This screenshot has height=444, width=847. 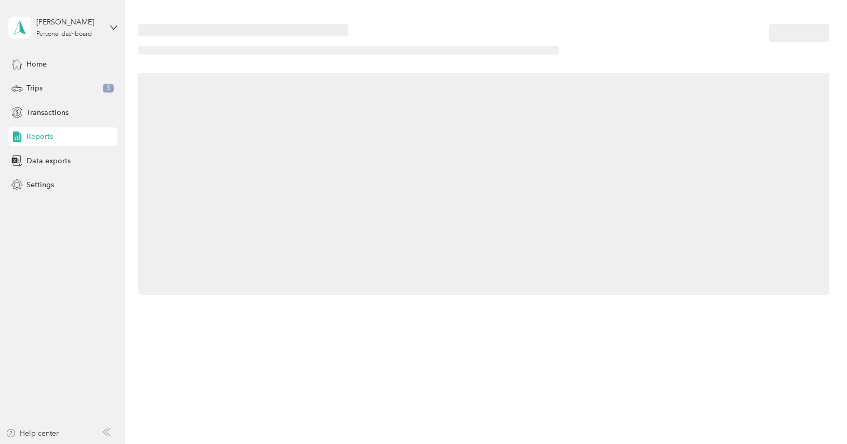 I want to click on button: Help center, so click(x=32, y=433).